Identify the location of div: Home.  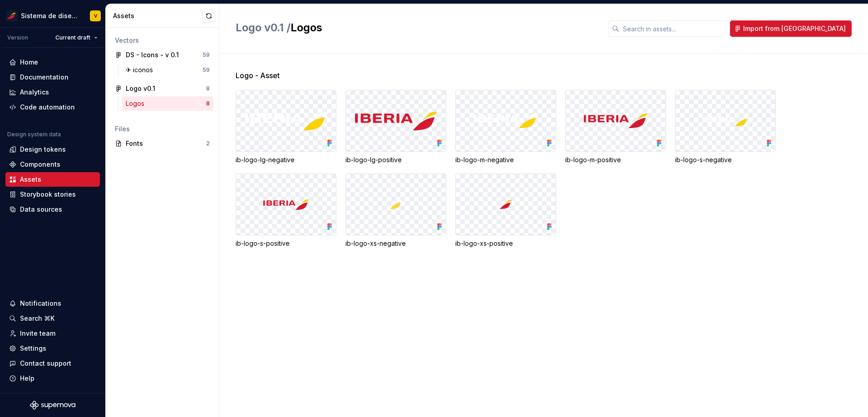
(29, 62).